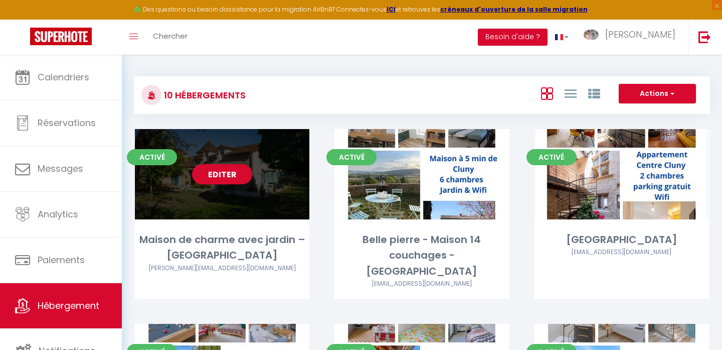 The height and width of the screenshot is (350, 722). Describe the element at coordinates (63, 77) in the screenshot. I see `span: Calendriers` at that location.